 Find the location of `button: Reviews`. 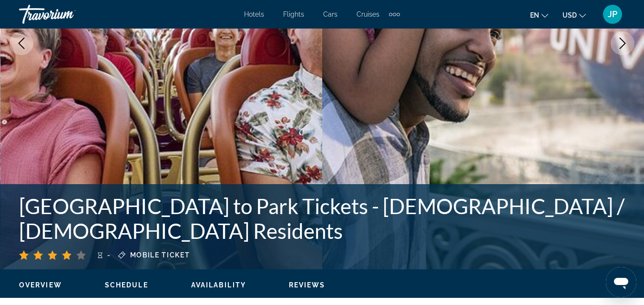

button: Reviews is located at coordinates (307, 285).